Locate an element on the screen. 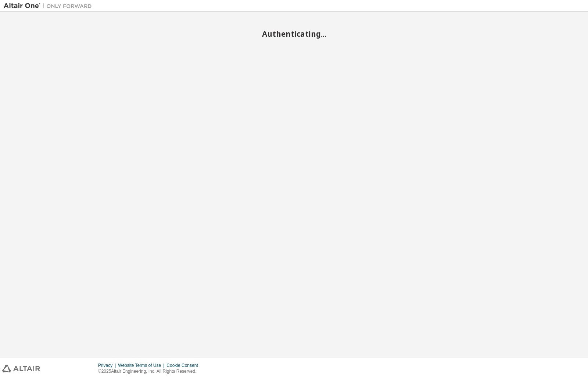  h2: Authenticating... is located at coordinates (294, 34).